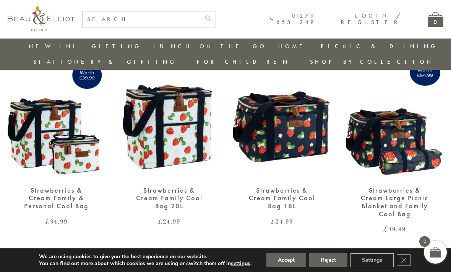  I want to click on a: Strawberries & Cream Large Quilted Picnic Blanket and Family Cool Bag Strawberries & Cream Large ..., so click(394, 143).